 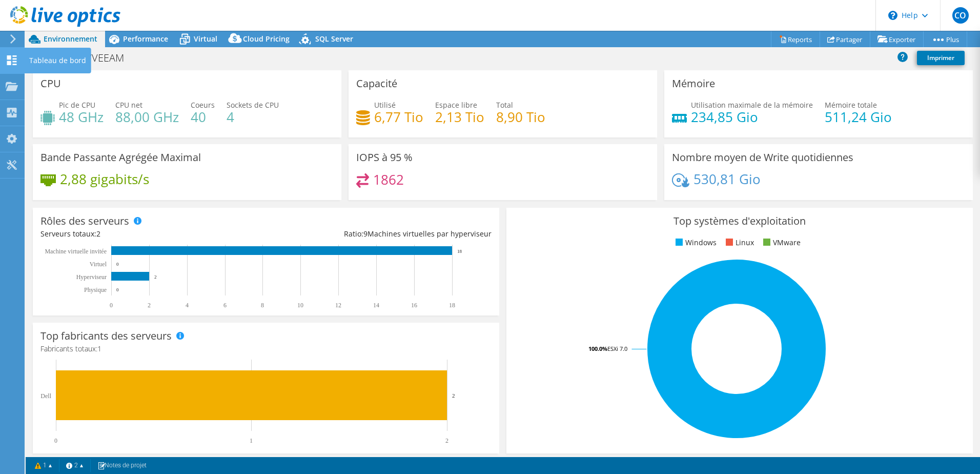 What do you see at coordinates (81, 117) in the screenshot?
I see `h4: 48 GHz` at bounding box center [81, 117].